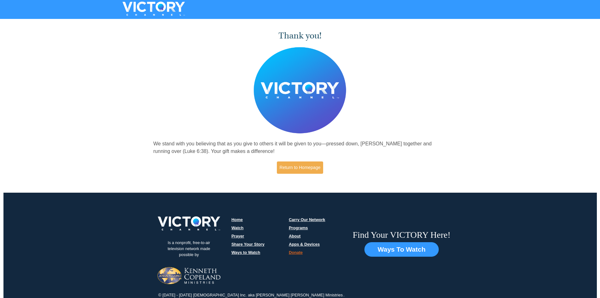 Image resolution: width=600 pixels, height=298 pixels. What do you see at coordinates (300, 36) in the screenshot?
I see `h1: Thank you!` at bounding box center [300, 36].